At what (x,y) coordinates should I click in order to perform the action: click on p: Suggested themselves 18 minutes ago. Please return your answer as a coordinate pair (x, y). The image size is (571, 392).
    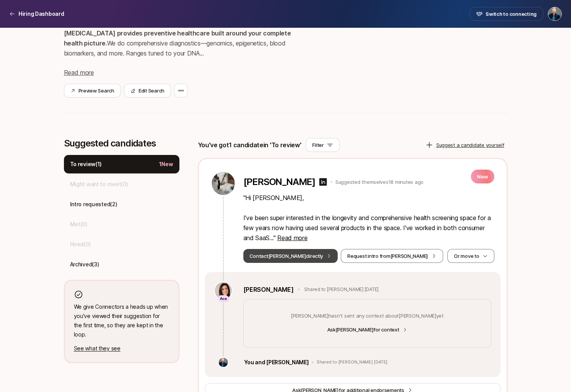
    Looking at the image, I should click on (380, 182).